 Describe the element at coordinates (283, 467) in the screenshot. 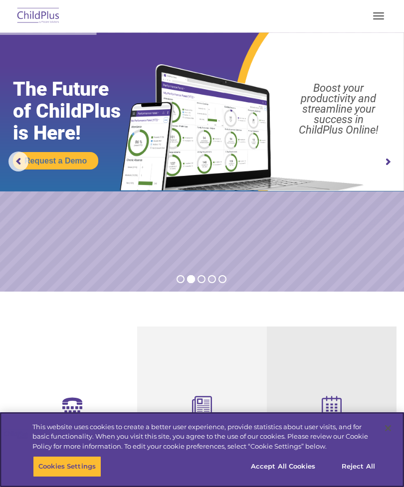

I see `button: Accept All Cookies` at that location.